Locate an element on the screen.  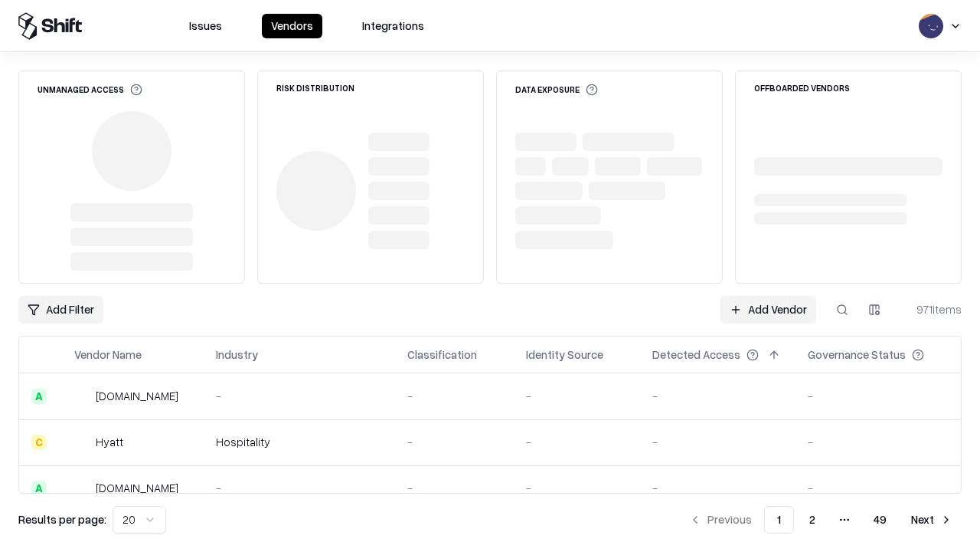
button: Integrations is located at coordinates (393, 26).